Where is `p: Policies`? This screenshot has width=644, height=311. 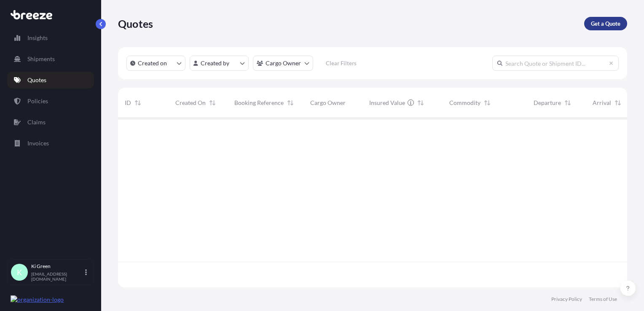
p: Policies is located at coordinates (37, 101).